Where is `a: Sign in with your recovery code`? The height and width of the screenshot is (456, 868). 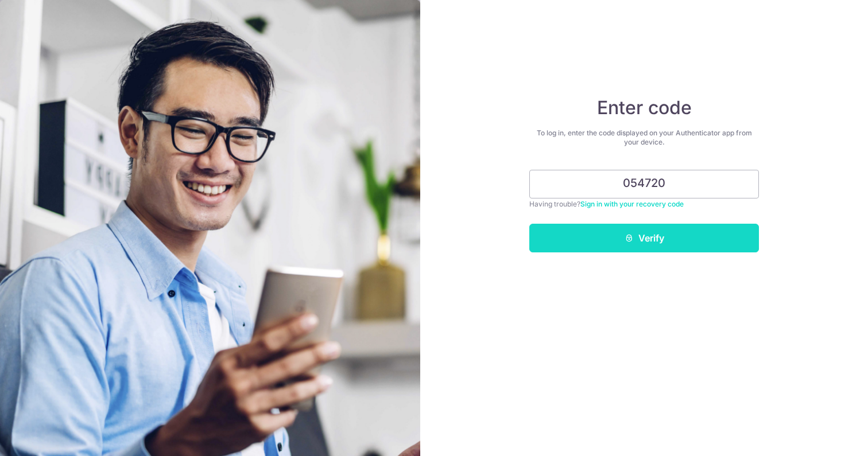 a: Sign in with your recovery code is located at coordinates (632, 204).